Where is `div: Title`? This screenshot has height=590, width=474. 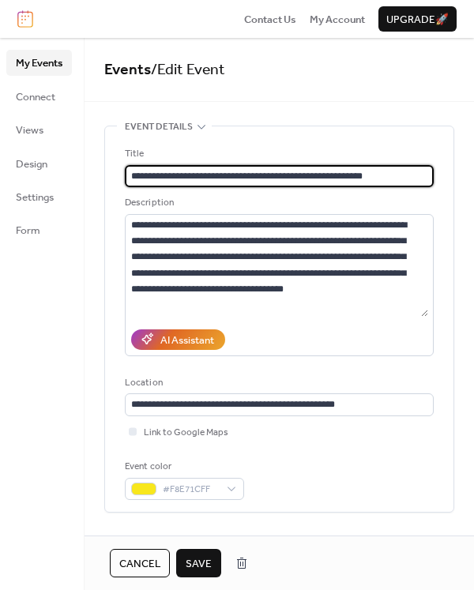
div: Title is located at coordinates (277, 154).